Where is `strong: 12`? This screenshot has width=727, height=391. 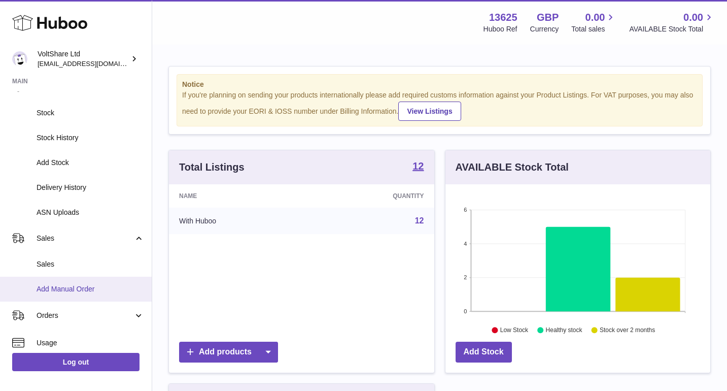
strong: 12 is located at coordinates (418, 166).